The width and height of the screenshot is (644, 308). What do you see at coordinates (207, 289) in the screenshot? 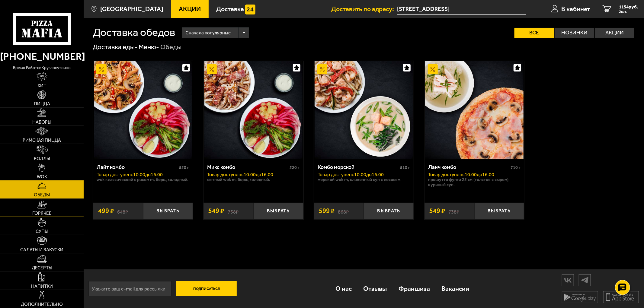
I see `button: Подписаться` at bounding box center [207, 289].